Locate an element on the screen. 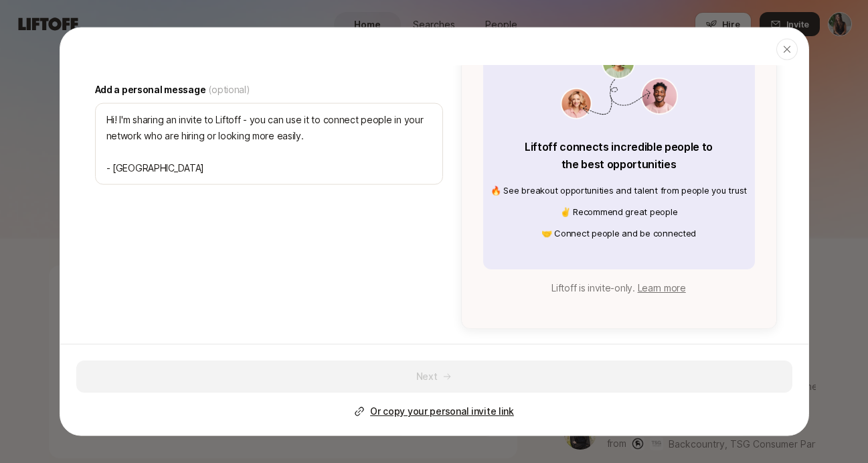  a: Learn more is located at coordinates (662, 287).